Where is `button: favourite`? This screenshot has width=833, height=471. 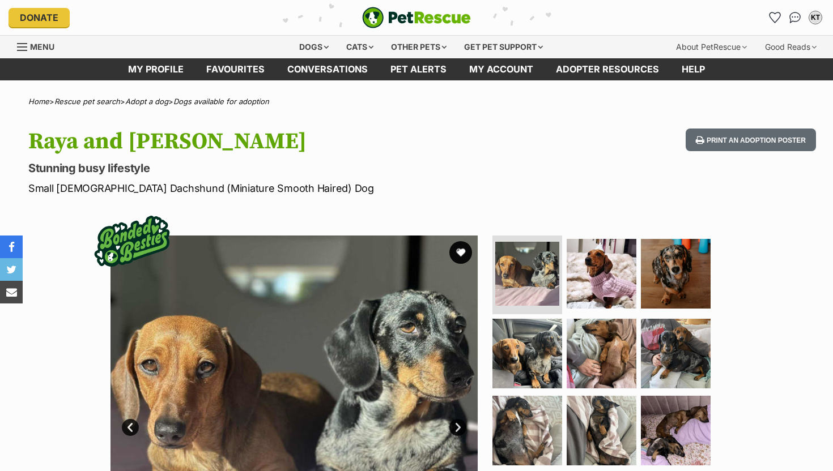
button: favourite is located at coordinates (461, 253).